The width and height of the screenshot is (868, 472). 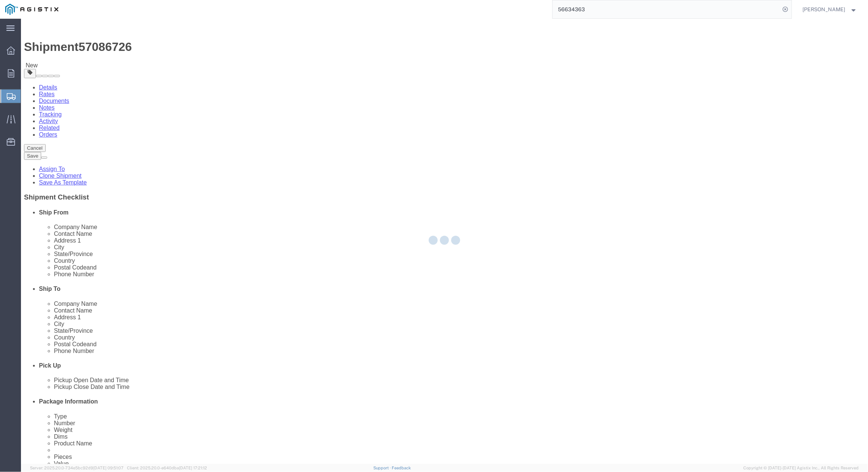 I want to click on a: Support, so click(x=382, y=468).